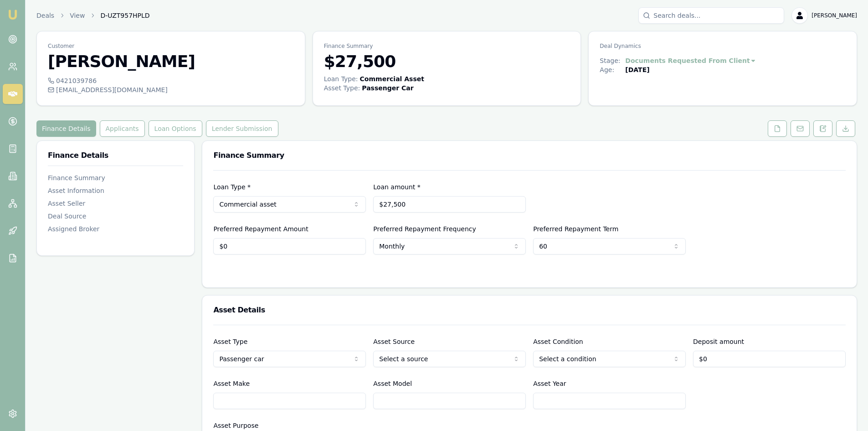  I want to click on button: Lender Submission, so click(242, 128).